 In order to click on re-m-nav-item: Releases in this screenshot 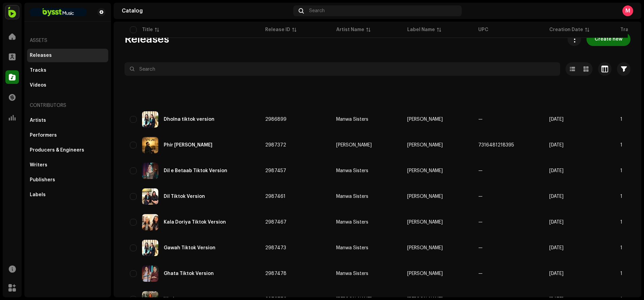, I will do `click(68, 56)`.